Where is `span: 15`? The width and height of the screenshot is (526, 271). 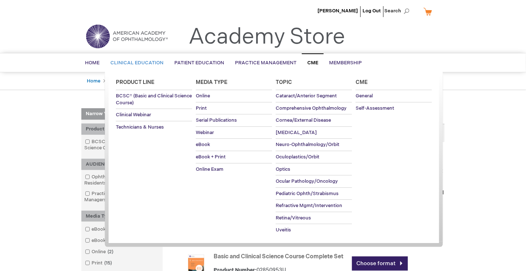 span: 15 is located at coordinates (108, 263).